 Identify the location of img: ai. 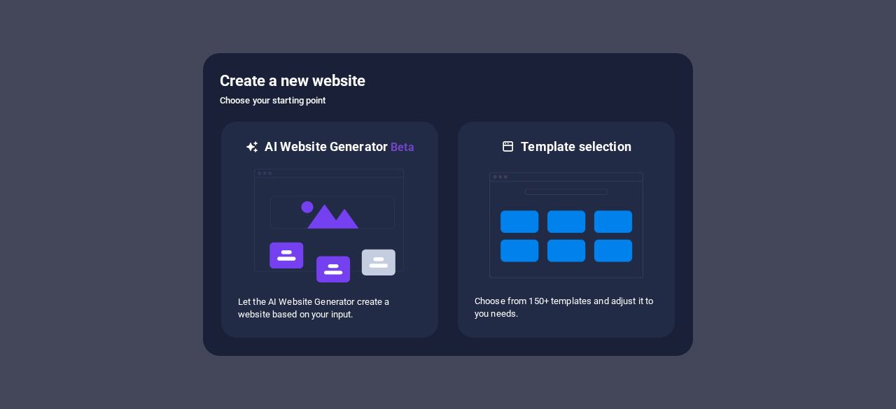
(330, 226).